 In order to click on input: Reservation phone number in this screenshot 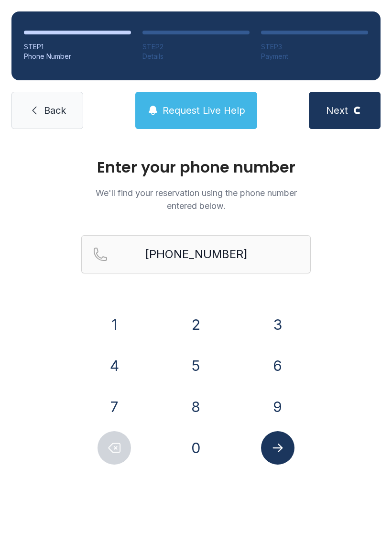, I will do `click(196, 254)`.